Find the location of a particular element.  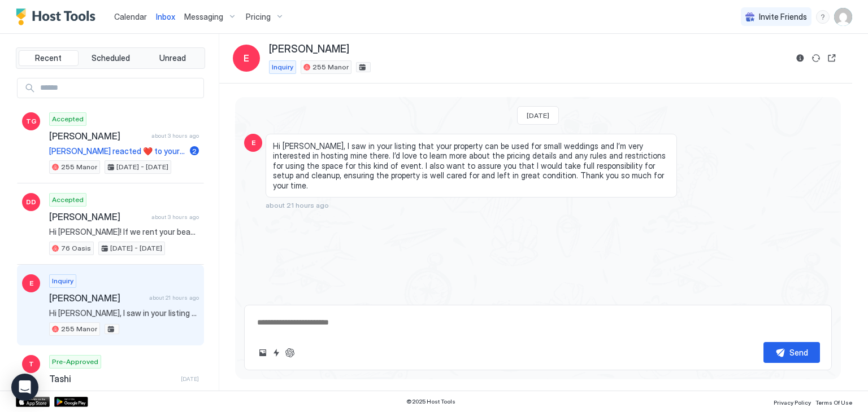

span: Scheduled is located at coordinates (111, 58).